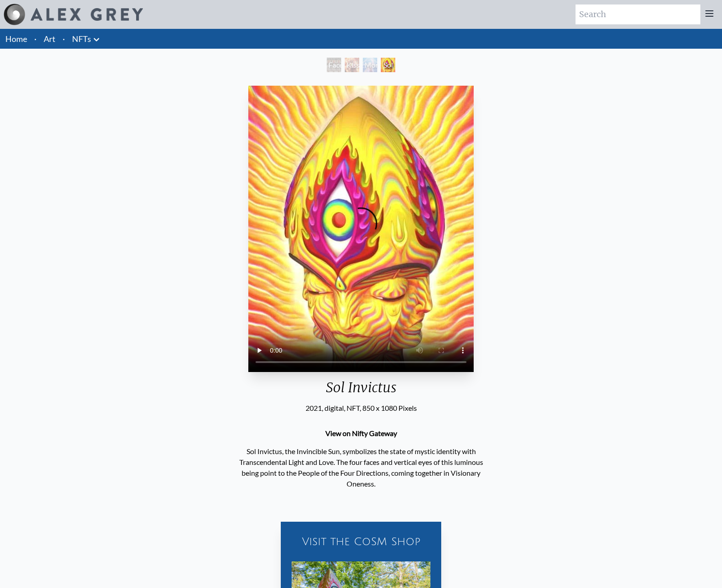 This screenshot has width=722, height=588. Describe the element at coordinates (334, 65) in the screenshot. I see `div: Faces of Entheon` at that location.